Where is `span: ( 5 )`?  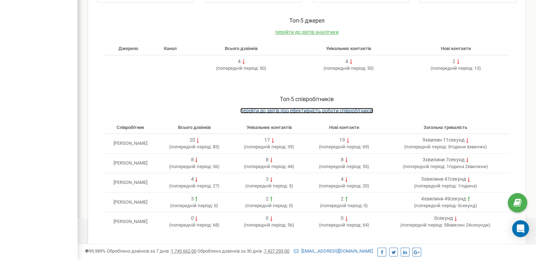
span: ( 5 ) is located at coordinates (269, 186).